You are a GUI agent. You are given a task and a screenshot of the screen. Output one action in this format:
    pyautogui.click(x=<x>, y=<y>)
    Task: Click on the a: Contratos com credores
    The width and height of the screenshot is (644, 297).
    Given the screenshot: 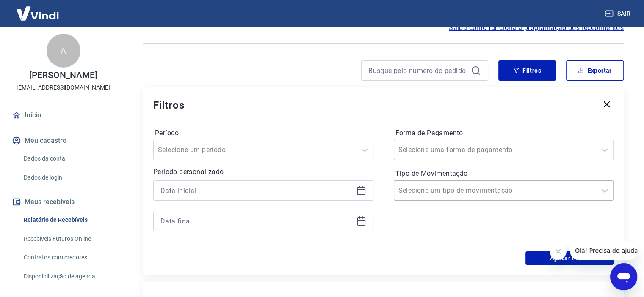 What is the action you would take?
    pyautogui.click(x=68, y=258)
    